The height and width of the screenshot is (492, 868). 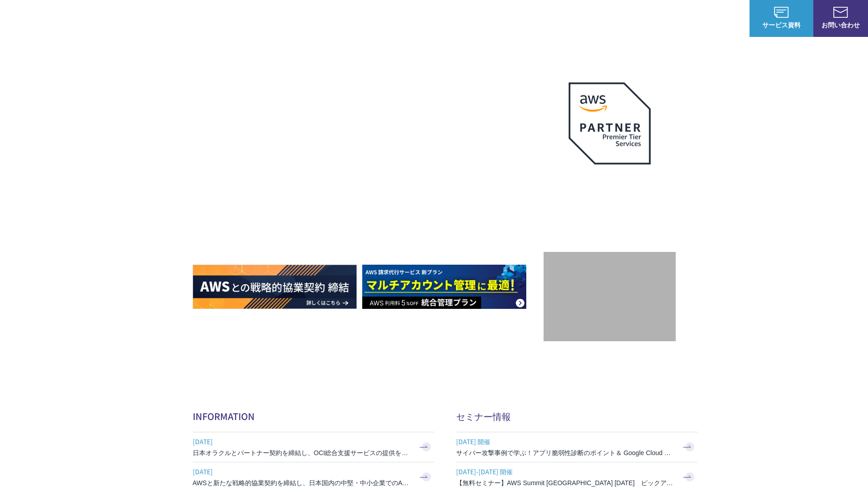 What do you see at coordinates (631, 18) in the screenshot?
I see `a: 導入事例` at bounding box center [631, 18].